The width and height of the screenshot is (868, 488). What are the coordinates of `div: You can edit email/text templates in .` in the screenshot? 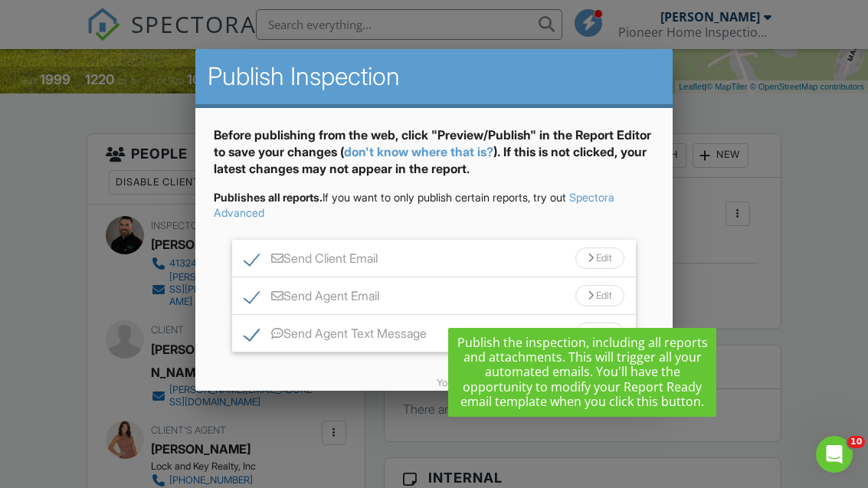 It's located at (434, 383).